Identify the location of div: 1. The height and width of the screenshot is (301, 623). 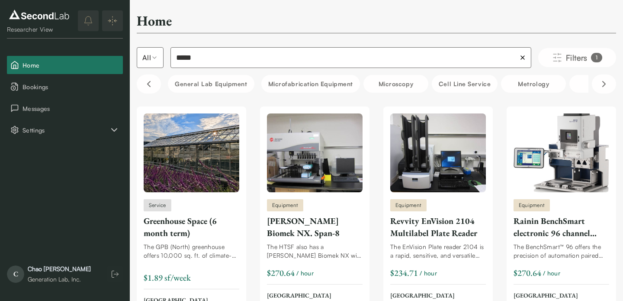
(596, 58).